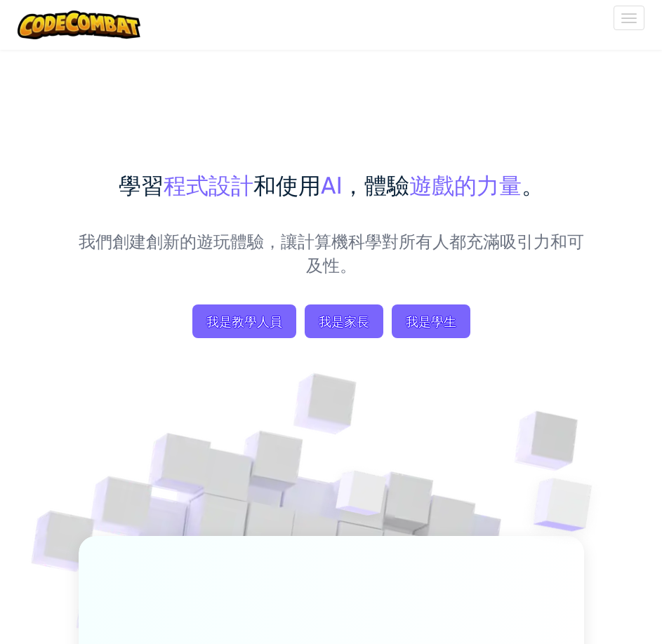  What do you see at coordinates (466, 184) in the screenshot?
I see `span: 遊戲的力量` at bounding box center [466, 184].